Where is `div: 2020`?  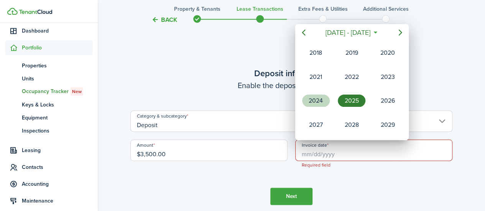 div: 2020 is located at coordinates (388, 53).